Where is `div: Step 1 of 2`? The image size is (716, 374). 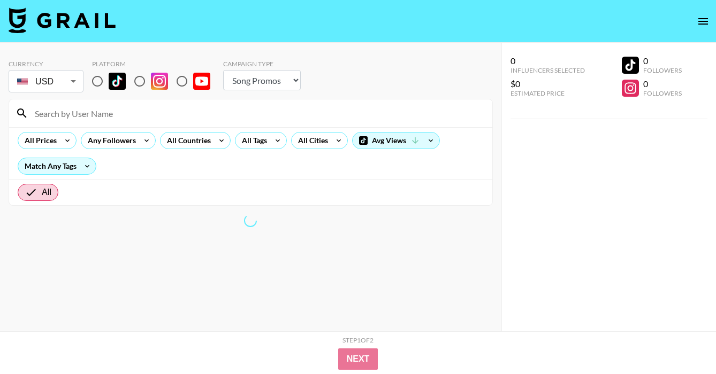 div: Step 1 of 2 is located at coordinates (358, 340).